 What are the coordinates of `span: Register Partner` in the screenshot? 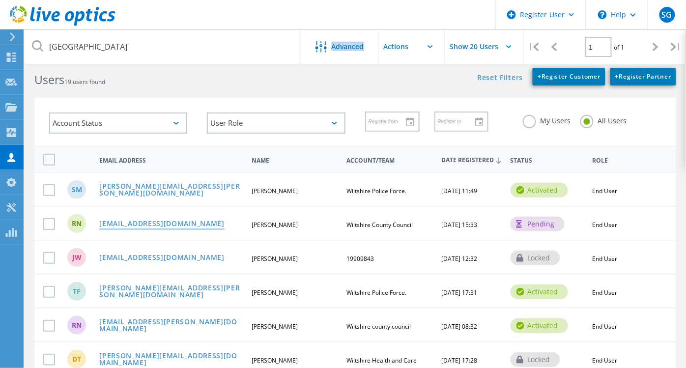 It's located at (643, 76).